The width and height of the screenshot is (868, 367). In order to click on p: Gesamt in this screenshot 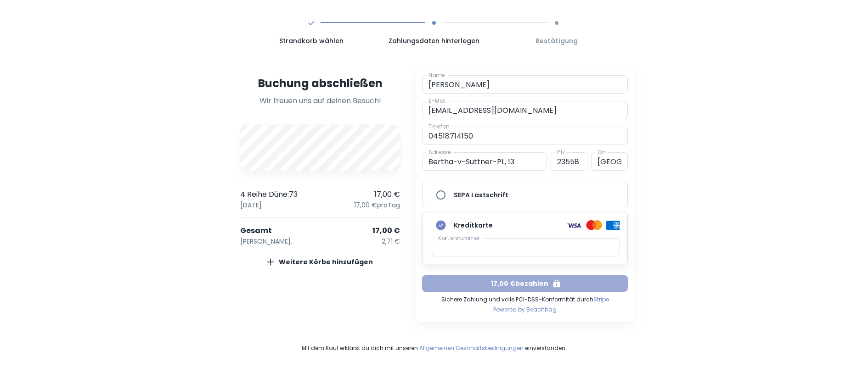, I will do `click(256, 231)`.